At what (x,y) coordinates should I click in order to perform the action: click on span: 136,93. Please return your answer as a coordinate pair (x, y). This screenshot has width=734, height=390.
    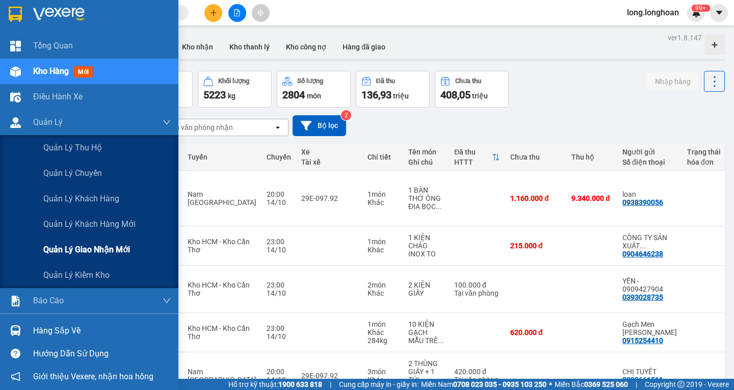
    Looking at the image, I should click on (376, 95).